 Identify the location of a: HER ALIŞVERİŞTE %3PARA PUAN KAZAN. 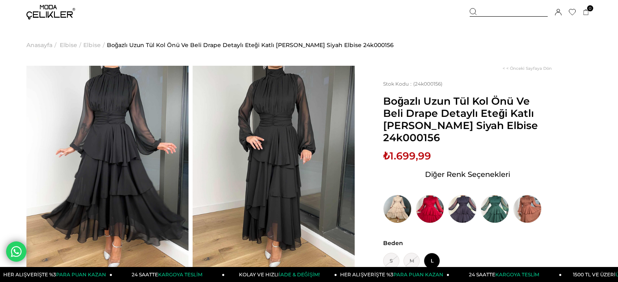
(393, 275).